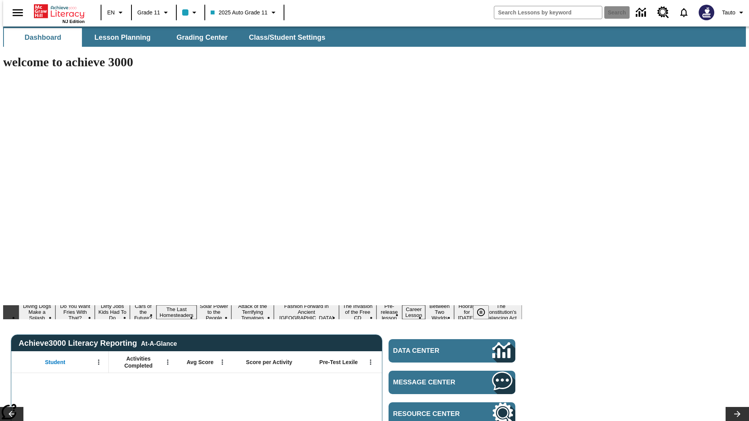 The height and width of the screenshot is (421, 749). I want to click on span: Tauto, so click(729, 12).